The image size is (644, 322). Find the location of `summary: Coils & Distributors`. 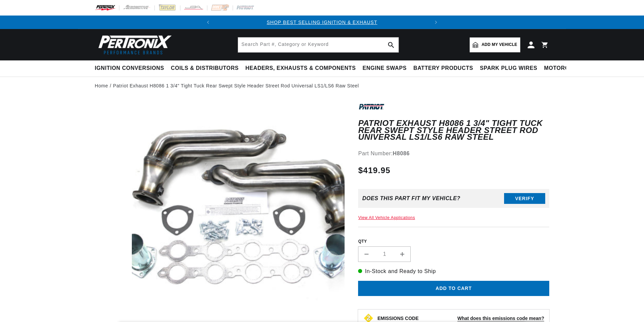

summary: Coils & Distributors is located at coordinates (205, 68).